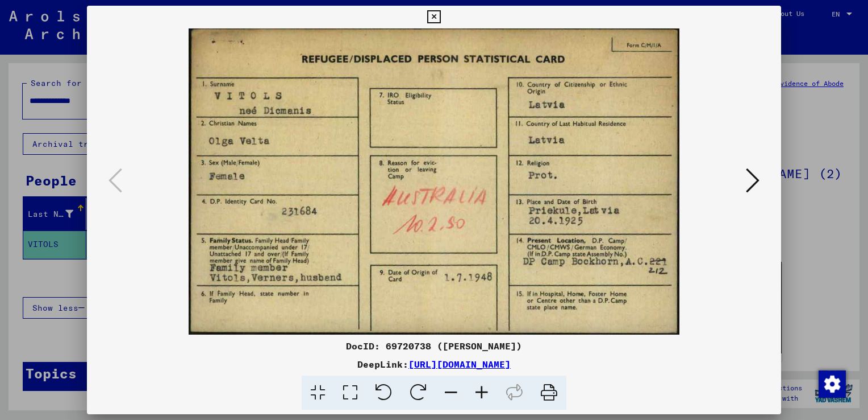 This screenshot has width=868, height=420. Describe the element at coordinates (434, 364) in the screenshot. I see `div: DeepLink:` at that location.